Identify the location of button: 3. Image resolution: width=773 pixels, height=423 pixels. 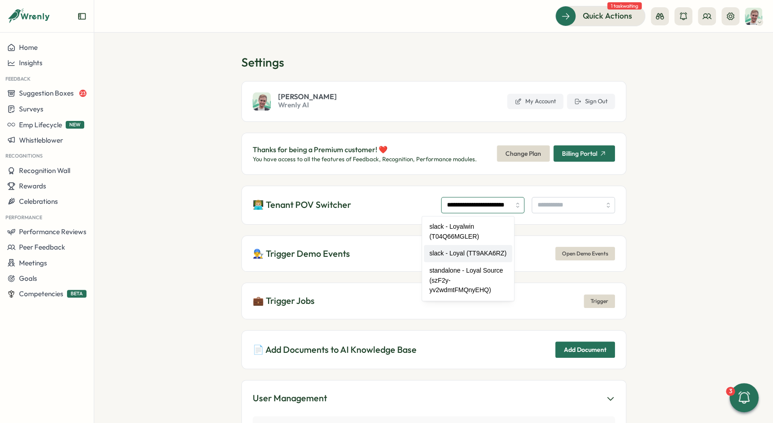
(744, 397).